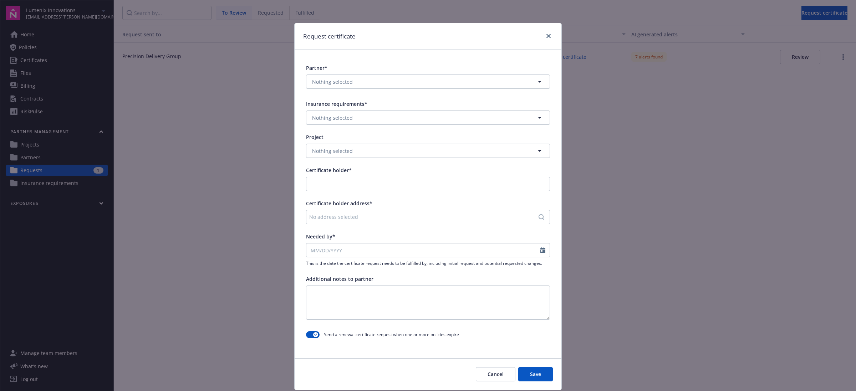 The image size is (856, 391). I want to click on span: Needed by*, so click(321, 236).